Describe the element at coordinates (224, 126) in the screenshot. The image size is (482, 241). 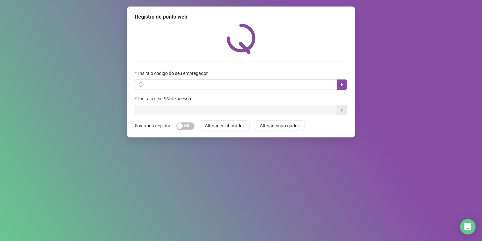
I see `span: Alterar colaborador` at that location.